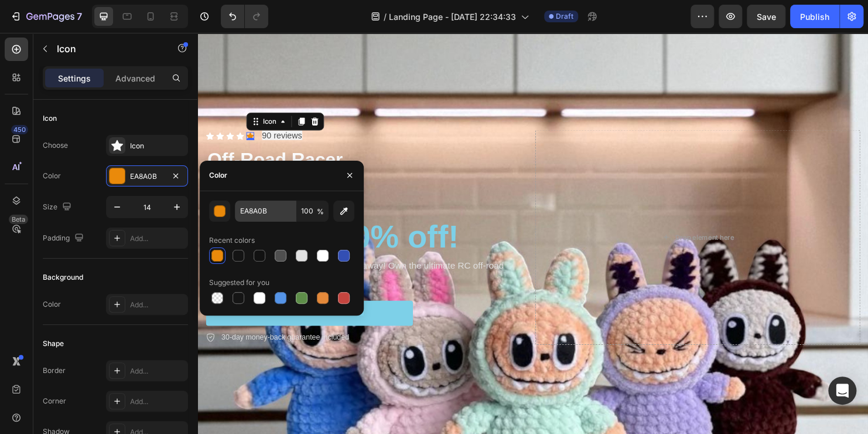 Image resolution: width=868 pixels, height=434 pixels. Describe the element at coordinates (178, 191) in the screenshot. I see `h2: Enjoy an amazing` at that location.